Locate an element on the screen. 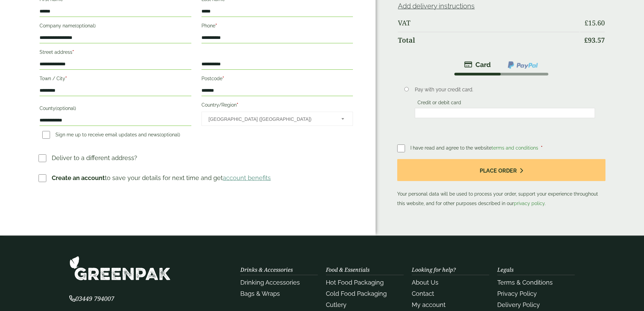  a: Bags & Wraps is located at coordinates (260, 294).